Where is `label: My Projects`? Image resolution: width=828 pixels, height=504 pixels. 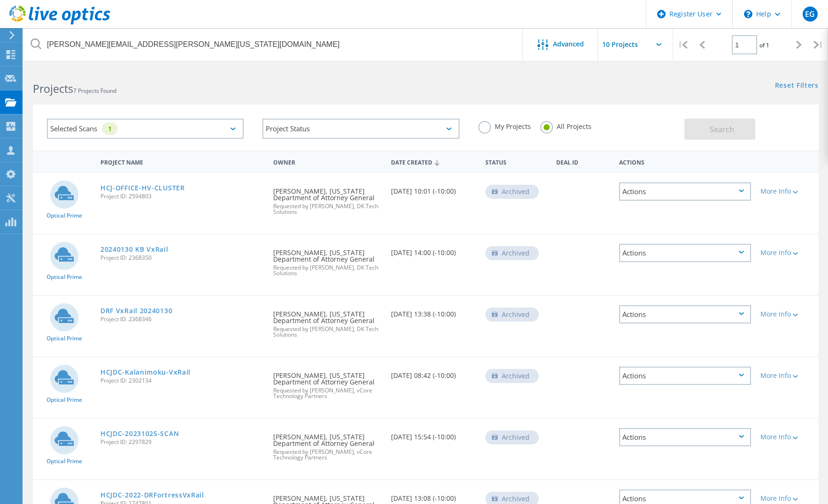
label: My Projects is located at coordinates (504, 125).